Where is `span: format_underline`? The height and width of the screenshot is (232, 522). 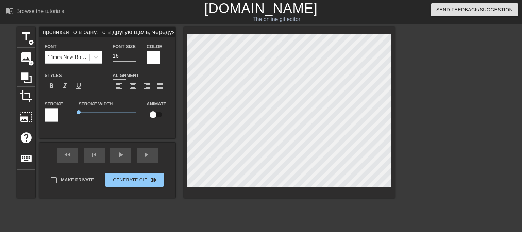
span: format_underline is located at coordinates (79, 86).